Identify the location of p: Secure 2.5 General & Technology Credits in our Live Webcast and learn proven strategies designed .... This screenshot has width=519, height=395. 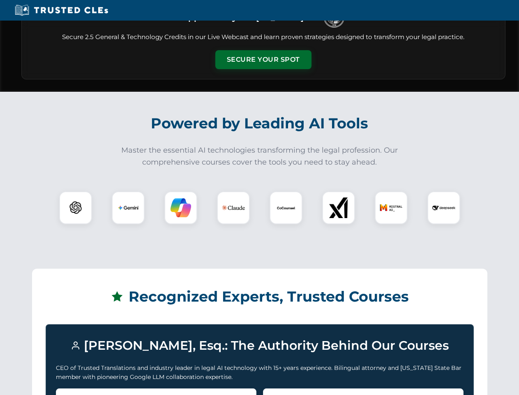
(264, 37).